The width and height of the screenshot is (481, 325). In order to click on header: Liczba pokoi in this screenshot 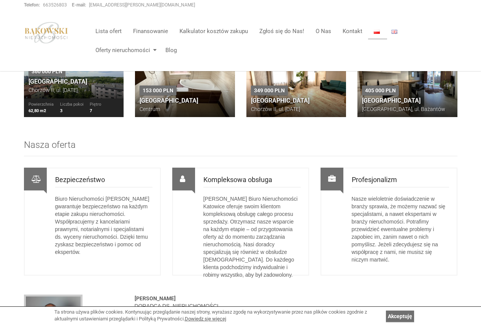, I will do `click(75, 105)`.